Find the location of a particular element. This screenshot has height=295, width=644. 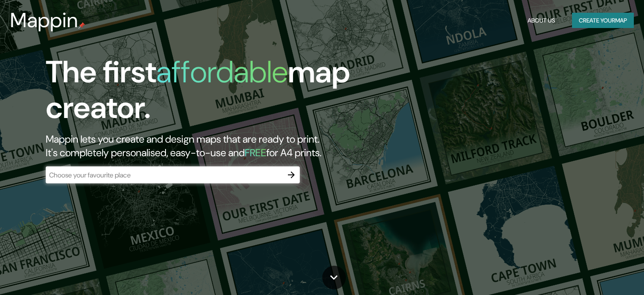

h1: The first map creator. is located at coordinates (207, 93).